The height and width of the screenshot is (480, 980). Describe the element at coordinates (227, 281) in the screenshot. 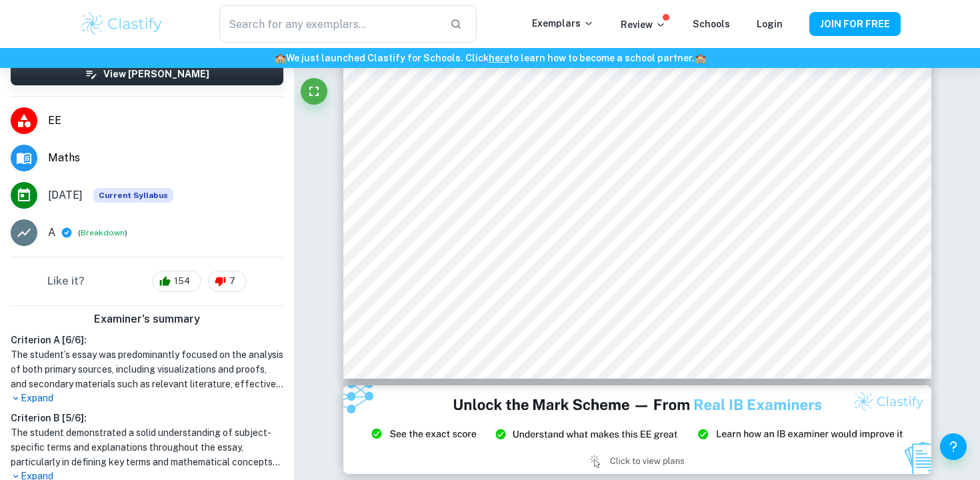

I see `div: 7` at that location.